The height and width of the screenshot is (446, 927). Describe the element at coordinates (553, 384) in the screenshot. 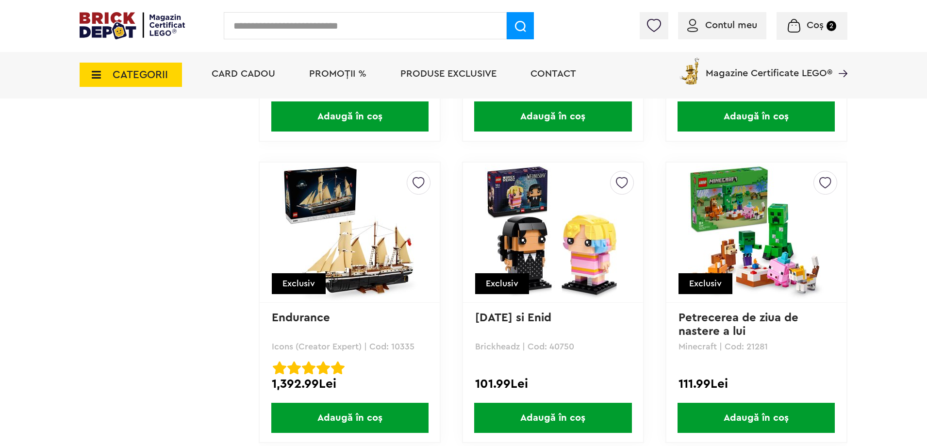

I see `div: 101.99Lei` at that location.